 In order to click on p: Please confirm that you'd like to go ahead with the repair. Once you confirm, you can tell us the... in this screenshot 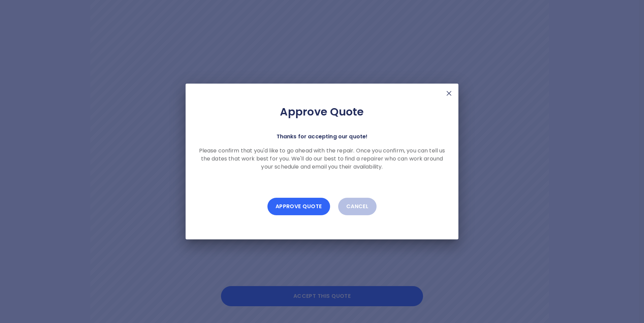, I will do `click(322, 159)`.